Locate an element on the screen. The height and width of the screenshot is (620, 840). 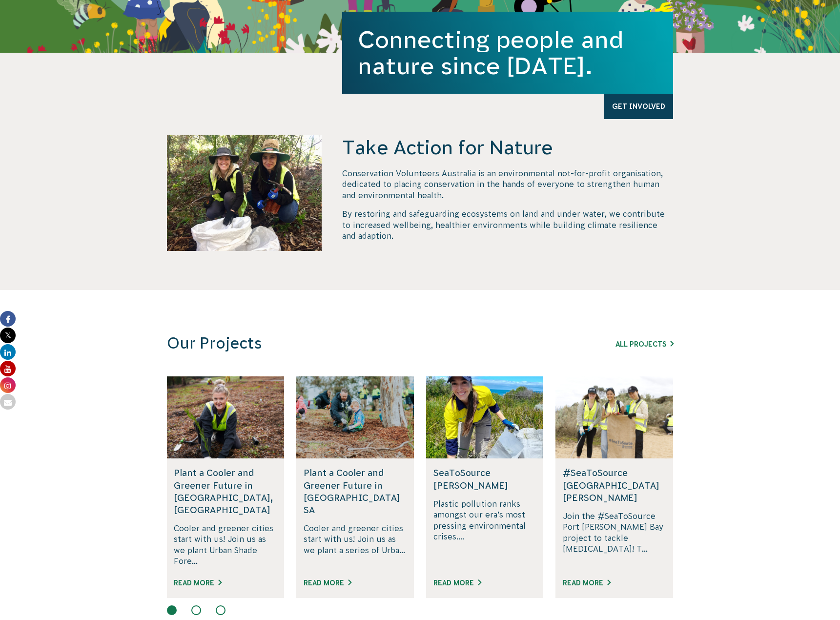
p: Plastic pollution ranks amongst our era’s most pressing environmental crises.... is located at coordinates (485, 533).